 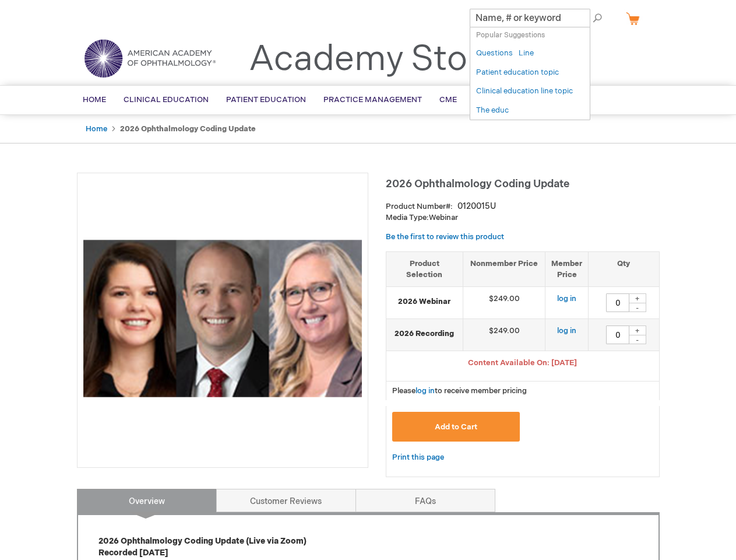 What do you see at coordinates (459, 390) in the screenshot?
I see `span: Please to receive member pricing` at bounding box center [459, 390].